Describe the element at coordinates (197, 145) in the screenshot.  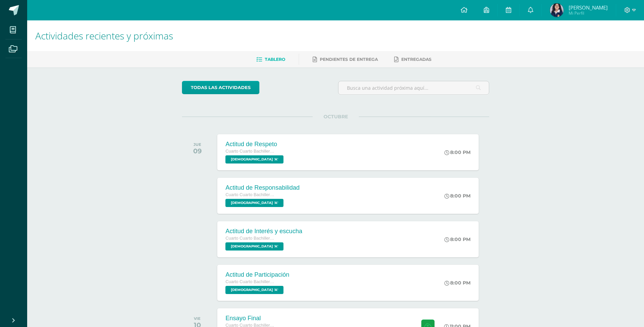
I see `div: JUE` at that location.